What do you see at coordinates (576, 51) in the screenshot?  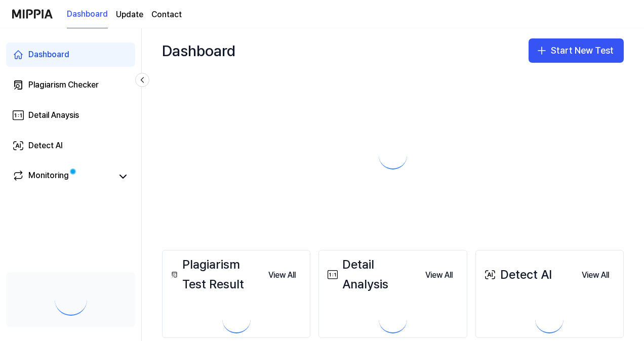 I see `button: Start New Test` at bounding box center [576, 51].